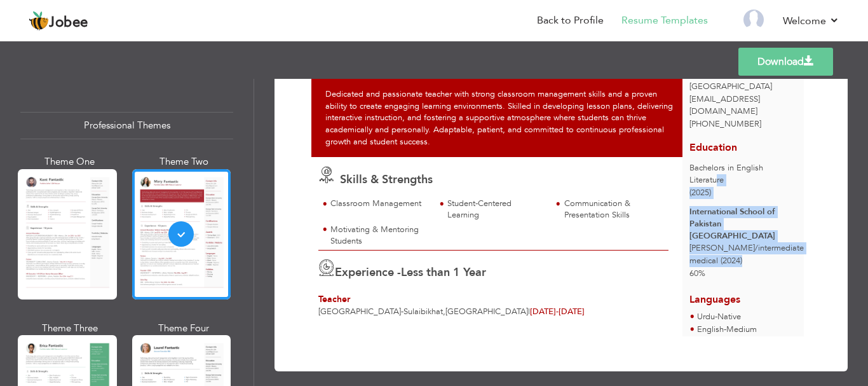  What do you see at coordinates (719, 317) in the screenshot?
I see `li: Native` at bounding box center [719, 317].